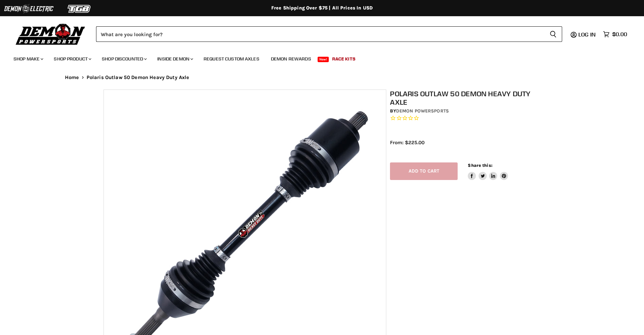 This screenshot has width=644, height=335. What do you see at coordinates (423, 111) in the screenshot?
I see `a: Demon Powersports` at bounding box center [423, 111].